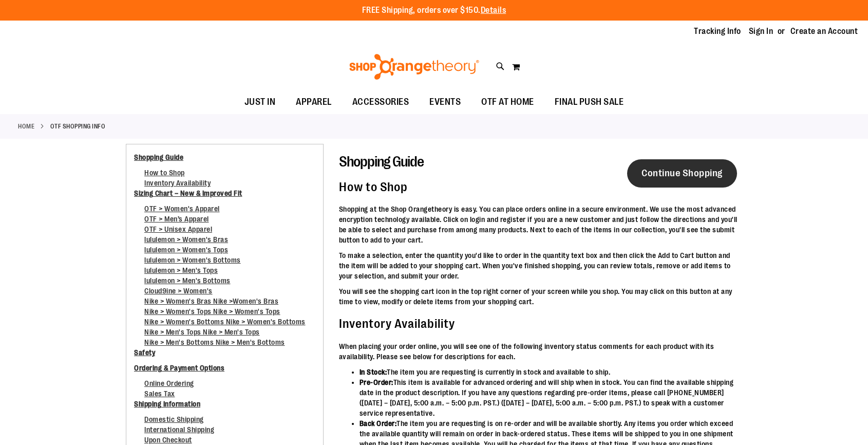 The height and width of the screenshot is (445, 868). Describe the element at coordinates (540, 224) in the screenshot. I see `p: Shopping at the Shop Orangetheory is easy. You can place orders online in a secure environment. W...` at that location.